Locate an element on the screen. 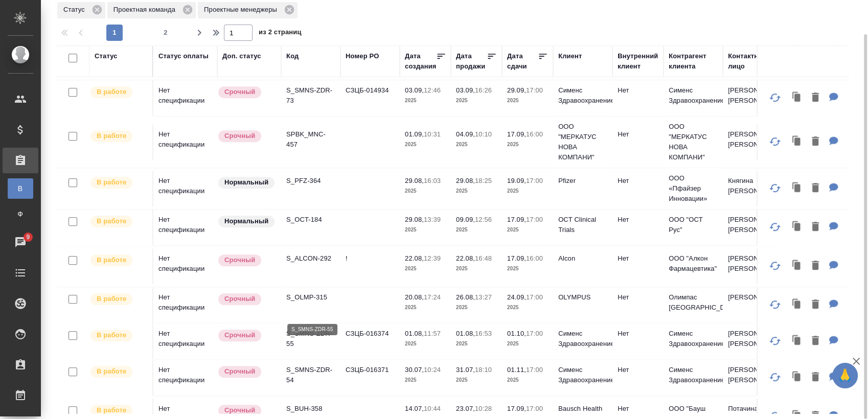 This screenshot has width=868, height=419. button: Обновить is located at coordinates (774, 266).